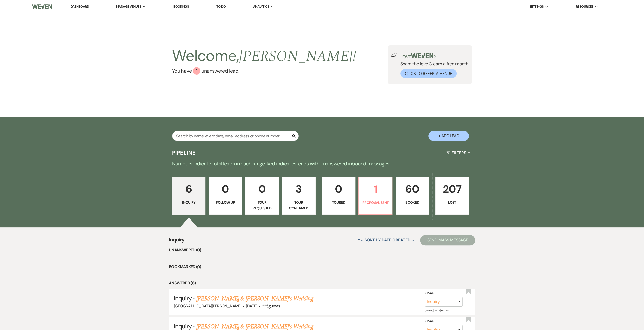 Image resolution: width=644 pixels, height=330 pixels. I want to click on a: 1Proposal Sent, so click(375, 195).